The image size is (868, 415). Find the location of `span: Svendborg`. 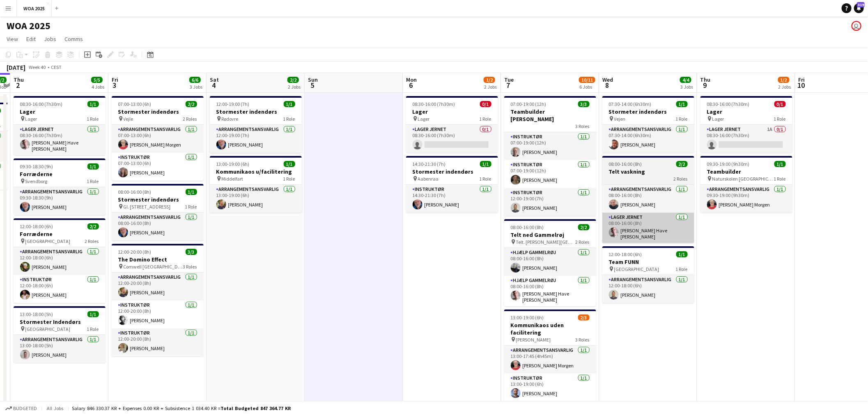

span: Svendborg is located at coordinates (36, 181).